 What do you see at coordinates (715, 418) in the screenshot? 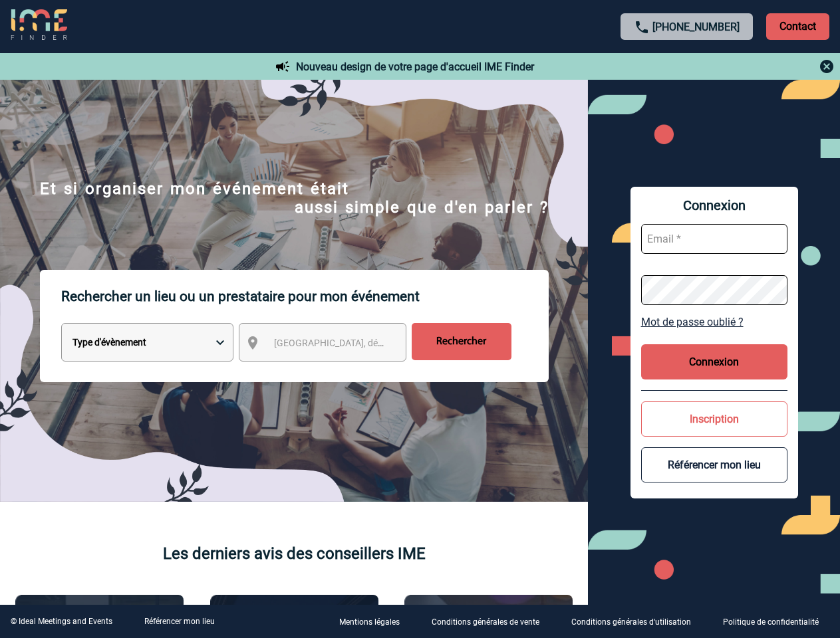
I see `button: Inscription` at bounding box center [715, 418].